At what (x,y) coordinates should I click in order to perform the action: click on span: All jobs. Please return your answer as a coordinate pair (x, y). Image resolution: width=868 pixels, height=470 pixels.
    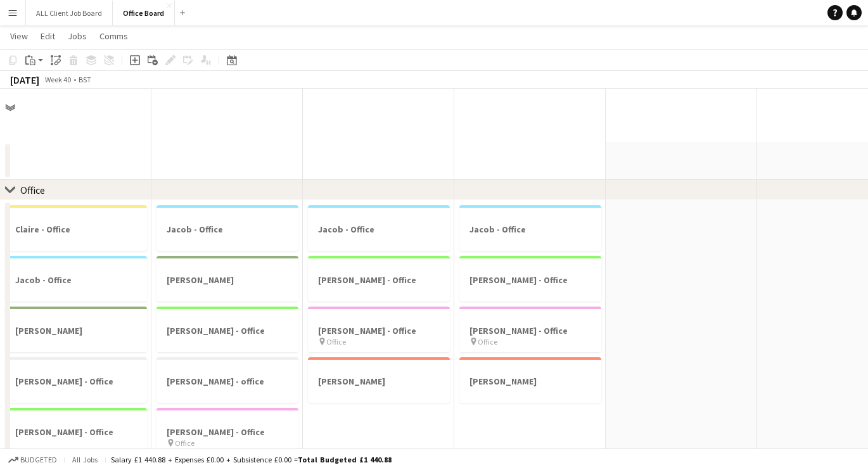
    Looking at the image, I should click on (85, 459).